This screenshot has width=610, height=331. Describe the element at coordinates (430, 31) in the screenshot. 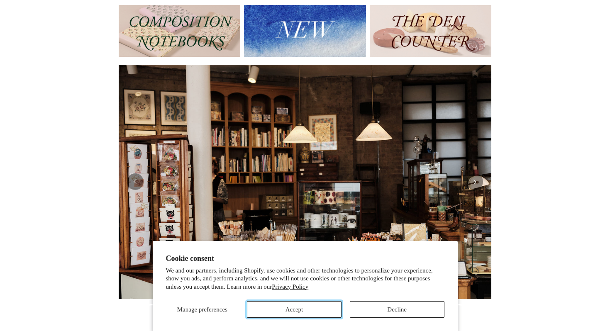

I see `a: The Deli Counter` at that location.